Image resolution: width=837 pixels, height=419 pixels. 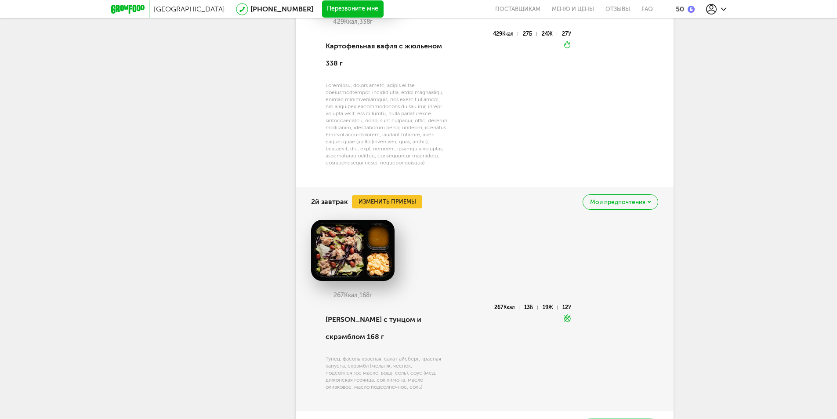 What do you see at coordinates (386, 124) in the screenshot?
I see `div: Loremipsu, dolors ametc, adipis elitse doeiusmodtempor, incidid utla, etdol magnaaliqu, enimad mi...` at bounding box center [386, 124].